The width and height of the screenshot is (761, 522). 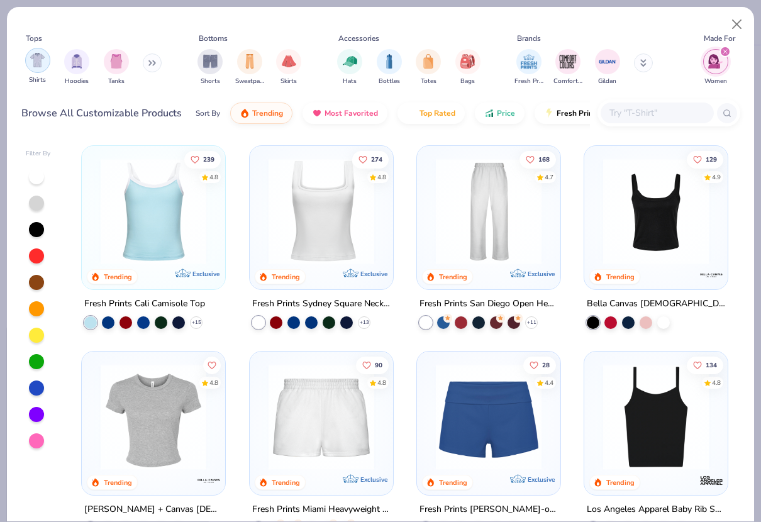 I want to click on span: Most Favorited, so click(x=351, y=113).